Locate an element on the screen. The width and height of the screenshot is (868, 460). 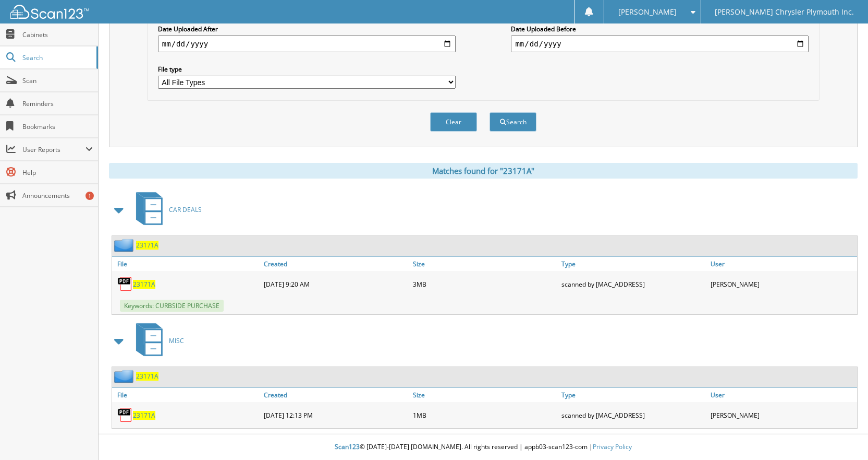
div: 1MB is located at coordinates (485, 415).